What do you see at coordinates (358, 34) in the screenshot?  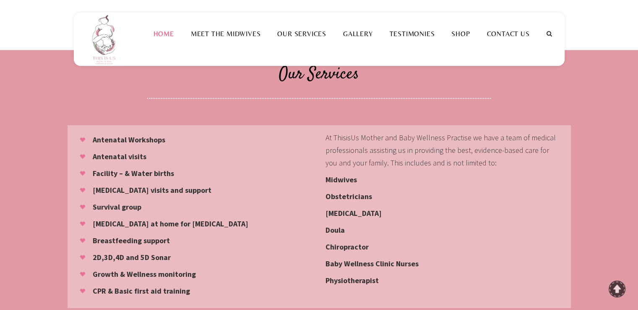 I see `a: Gallery` at bounding box center [358, 34].